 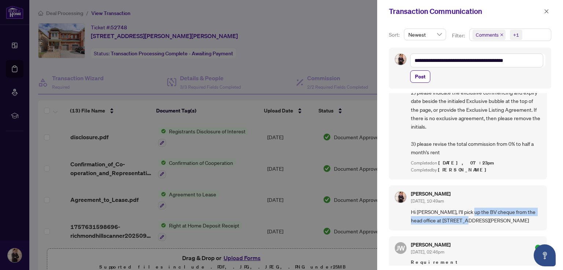 I want to click on button: Post, so click(x=420, y=77).